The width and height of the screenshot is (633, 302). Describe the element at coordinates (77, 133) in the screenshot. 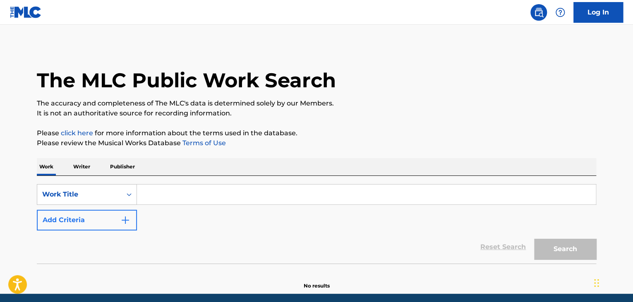

I see `a: click here` at that location.